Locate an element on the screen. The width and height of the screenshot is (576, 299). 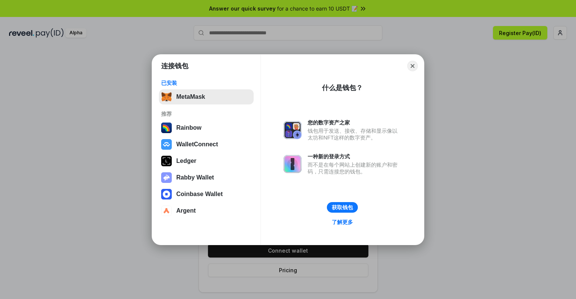
button: 获取钱包 is located at coordinates (342, 208).